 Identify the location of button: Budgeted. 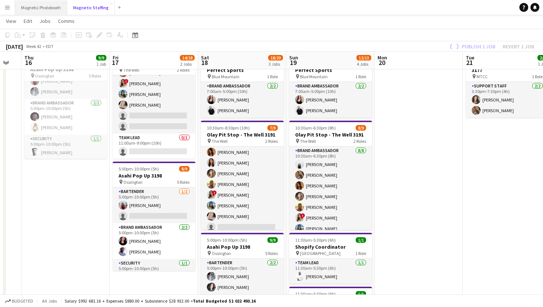
(19, 301).